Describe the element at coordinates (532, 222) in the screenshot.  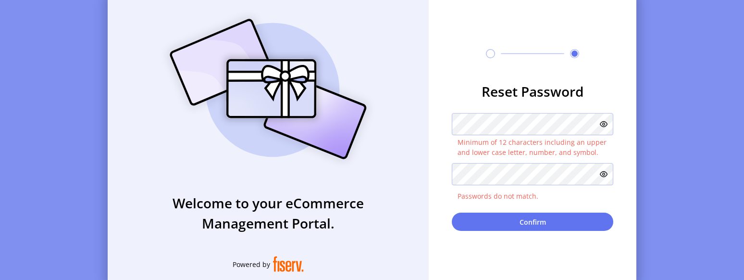
I see `button: Confirm` at that location.